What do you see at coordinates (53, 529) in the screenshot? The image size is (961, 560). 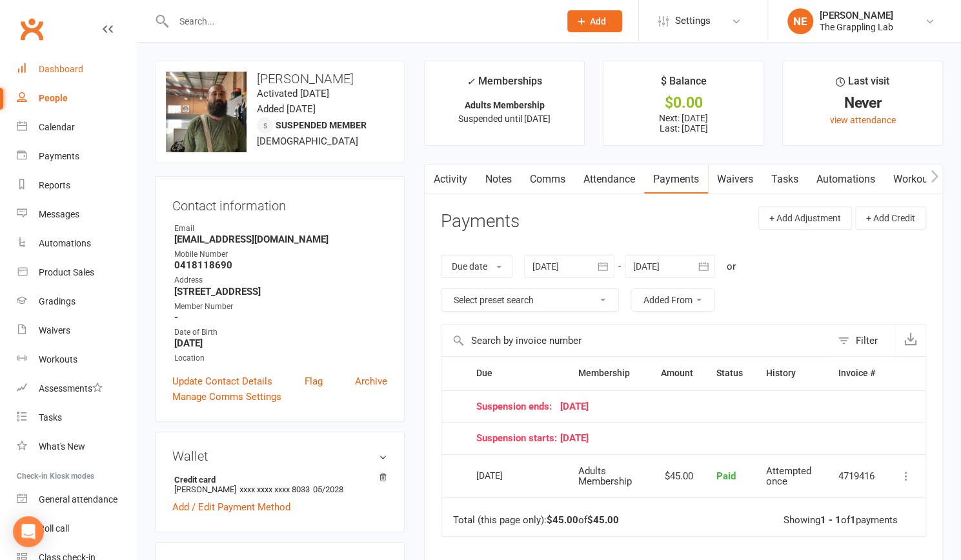 I see `div: Roll call` at bounding box center [53, 529].